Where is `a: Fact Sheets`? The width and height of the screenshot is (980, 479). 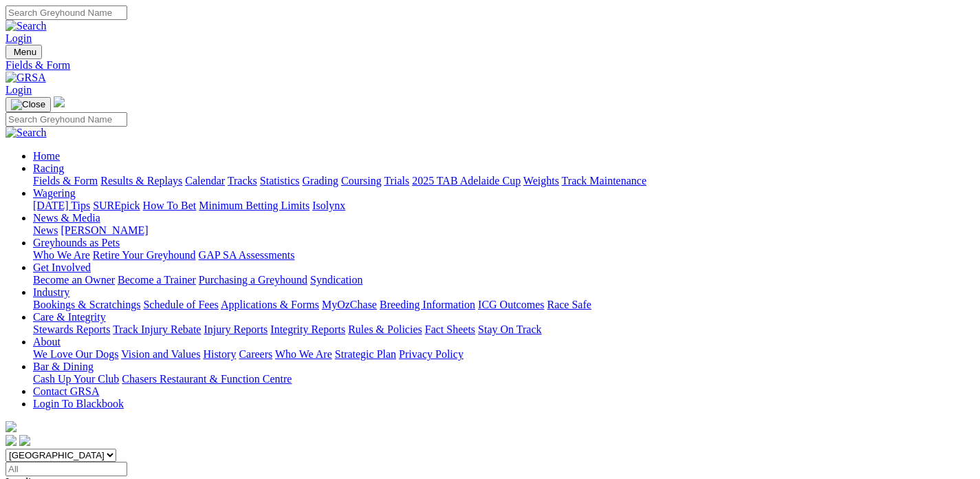
a: Fact Sheets is located at coordinates (450, 329).